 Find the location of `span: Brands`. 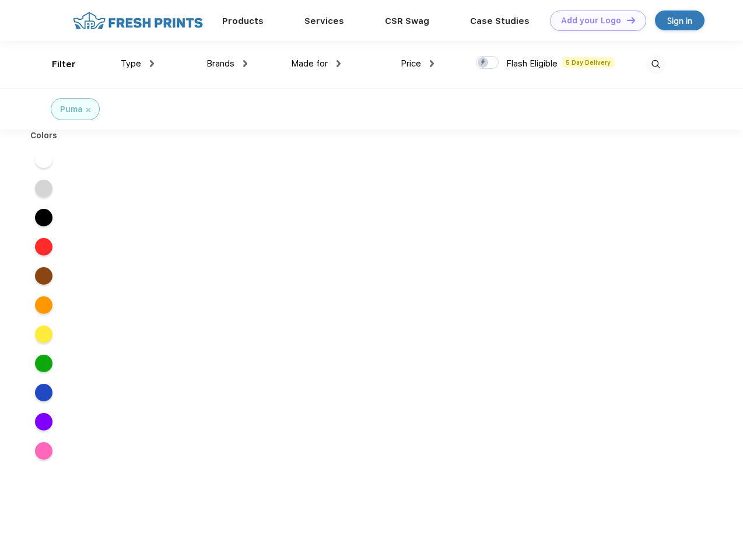

span: Brands is located at coordinates (221, 63).